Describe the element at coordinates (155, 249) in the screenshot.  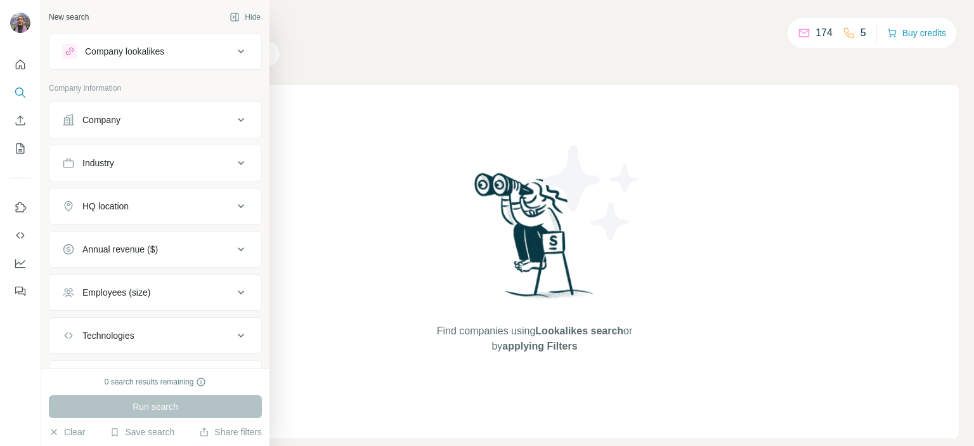
I see `button: Annual revenue ($)` at that location.